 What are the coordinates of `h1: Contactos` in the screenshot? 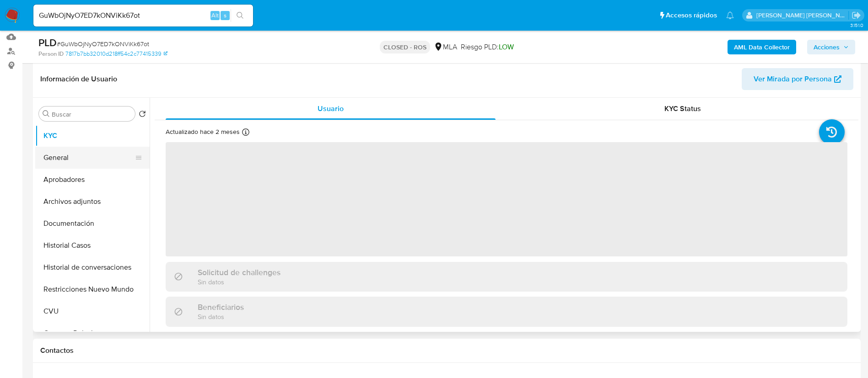 It's located at (447, 351).